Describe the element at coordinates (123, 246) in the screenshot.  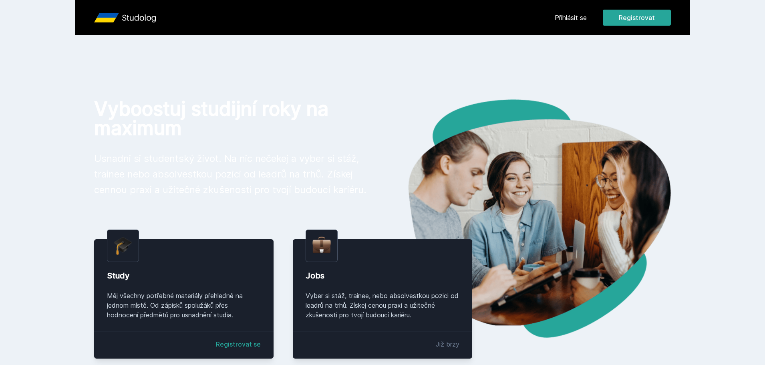
I see `img: graduation-cap.png` at that location.